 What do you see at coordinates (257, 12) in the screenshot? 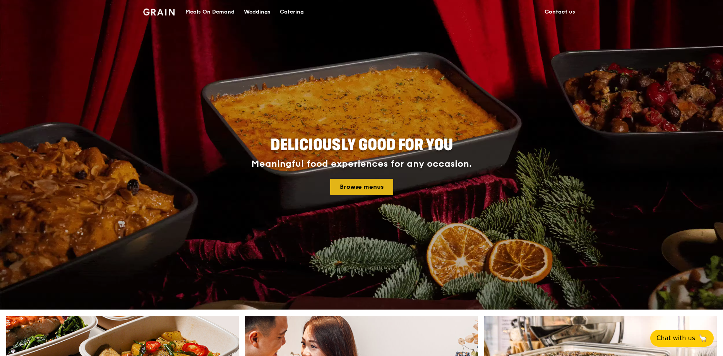
I see `a: Weddings` at bounding box center [257, 12].